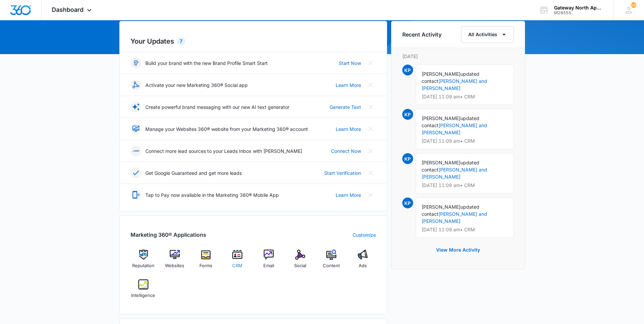 This screenshot has width=644, height=324. I want to click on span: Dashboard, so click(68, 9).